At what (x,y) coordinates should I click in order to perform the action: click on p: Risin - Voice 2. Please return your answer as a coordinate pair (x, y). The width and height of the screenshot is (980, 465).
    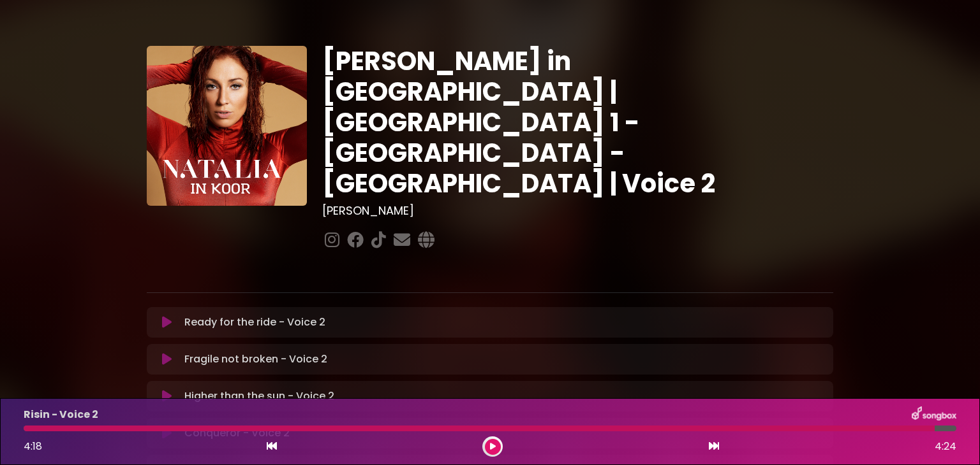
    Looking at the image, I should click on (61, 415).